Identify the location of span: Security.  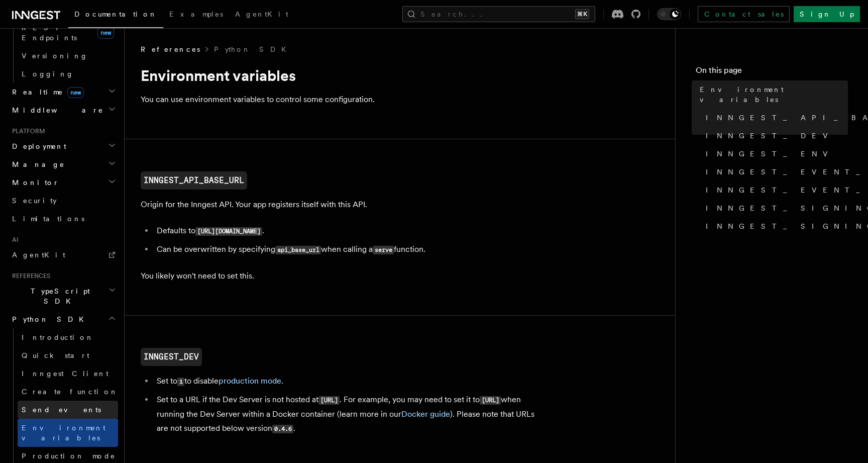
(34, 201).